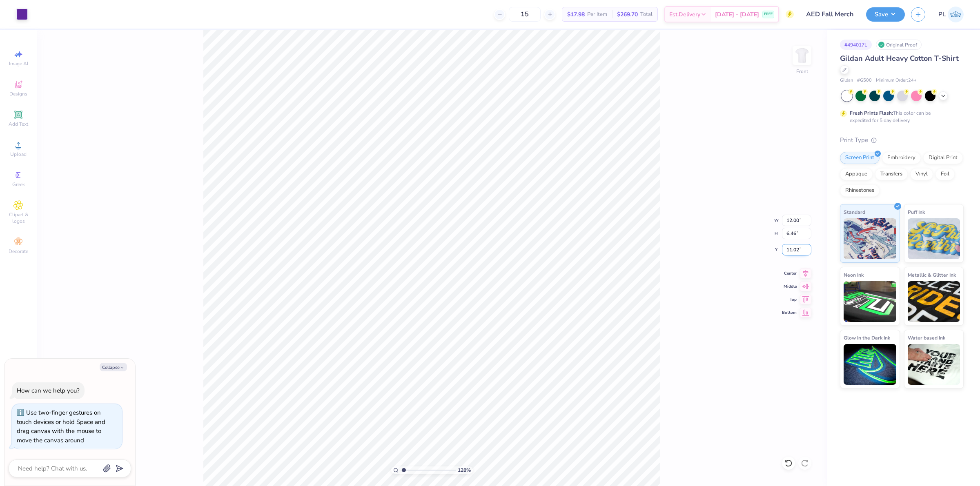 The image size is (980, 486). What do you see at coordinates (18, 64) in the screenshot?
I see `span: Image AI` at bounding box center [18, 64].